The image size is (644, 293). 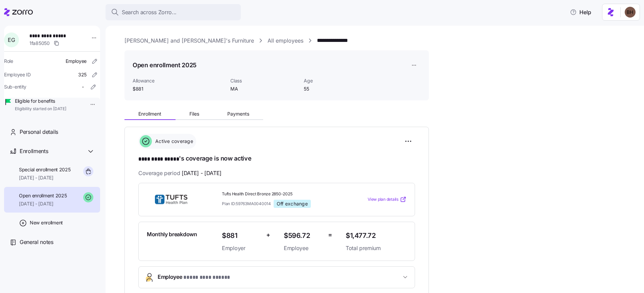 I want to click on span: Plan ID: 59763MA0040014, so click(x=246, y=204).